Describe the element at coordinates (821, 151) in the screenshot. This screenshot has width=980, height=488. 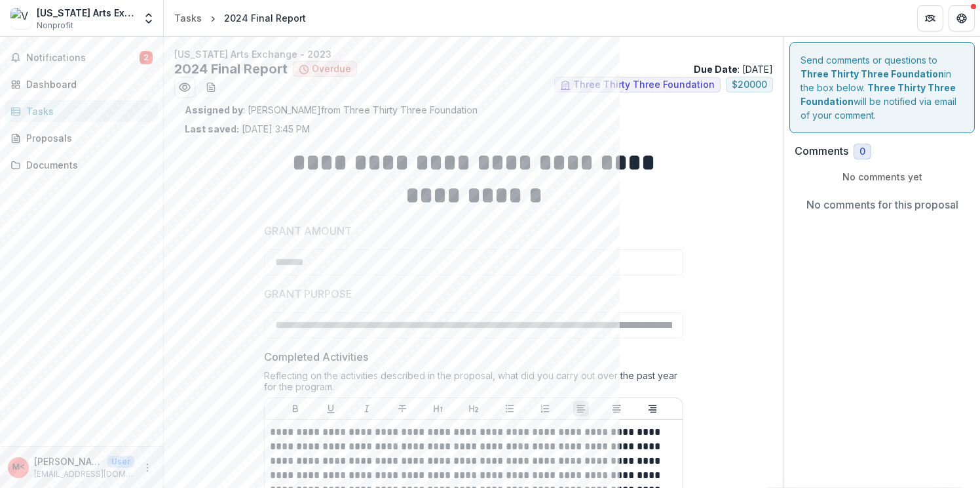
I see `h2: Comments` at that location.